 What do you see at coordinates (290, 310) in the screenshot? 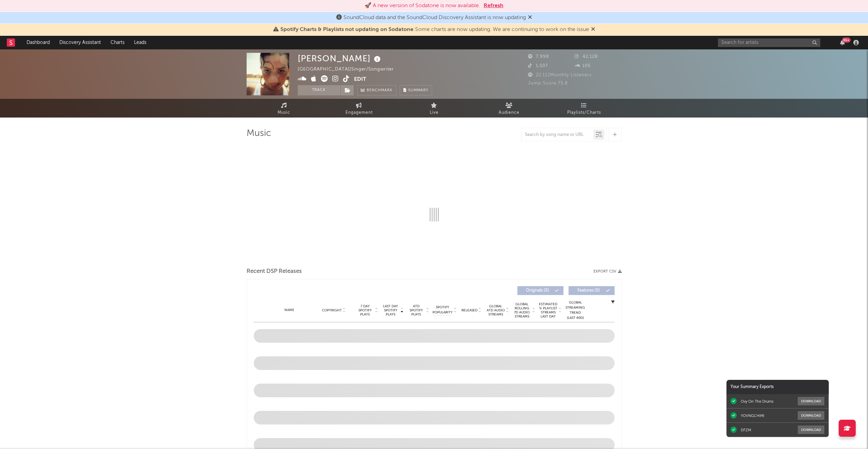
I see `div: Name` at bounding box center [290, 310].